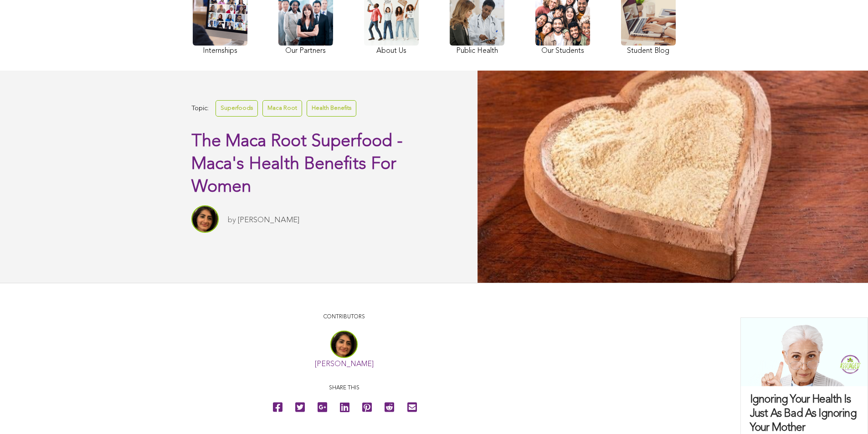 The width and height of the screenshot is (868, 434). I want to click on span: by, so click(232, 220).